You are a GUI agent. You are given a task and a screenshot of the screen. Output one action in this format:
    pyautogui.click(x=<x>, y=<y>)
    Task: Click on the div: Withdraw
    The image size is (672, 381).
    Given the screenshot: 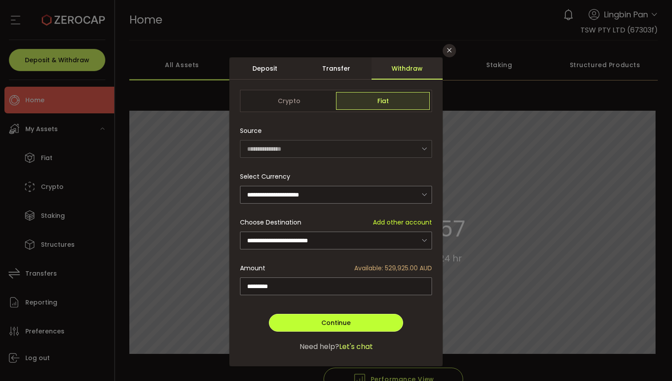 What is the action you would take?
    pyautogui.click(x=407, y=68)
    